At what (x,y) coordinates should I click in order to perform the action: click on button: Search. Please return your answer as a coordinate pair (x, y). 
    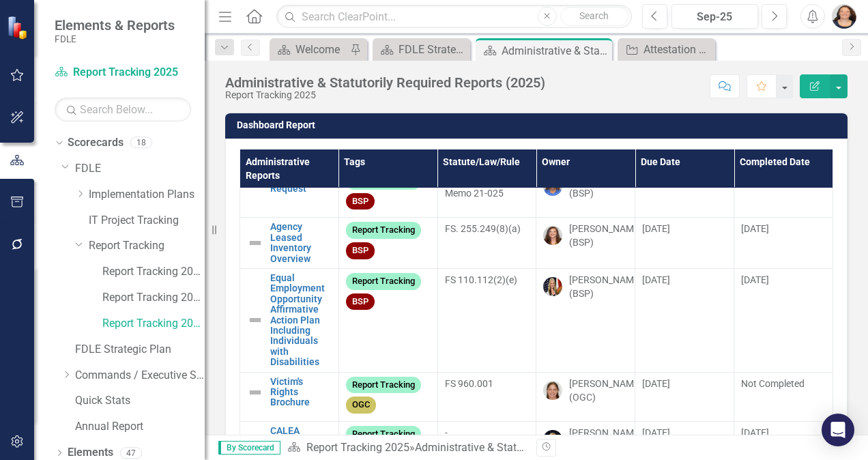
    Looking at the image, I should click on (595, 16).